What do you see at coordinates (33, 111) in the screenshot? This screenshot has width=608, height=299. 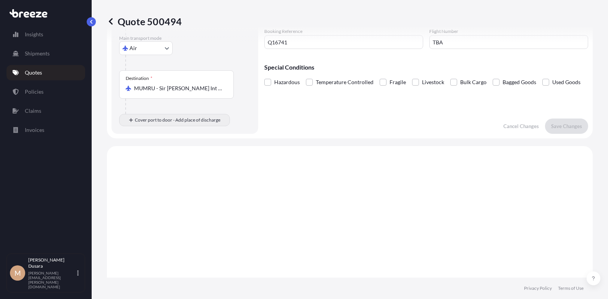 I see `p: Claims` at bounding box center [33, 111].